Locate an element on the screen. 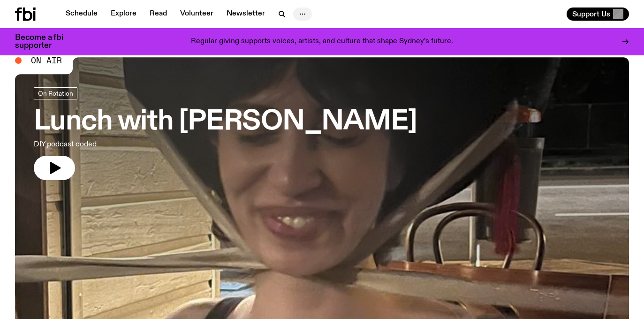 This screenshot has width=644, height=319. span: On Air is located at coordinates (46, 60).